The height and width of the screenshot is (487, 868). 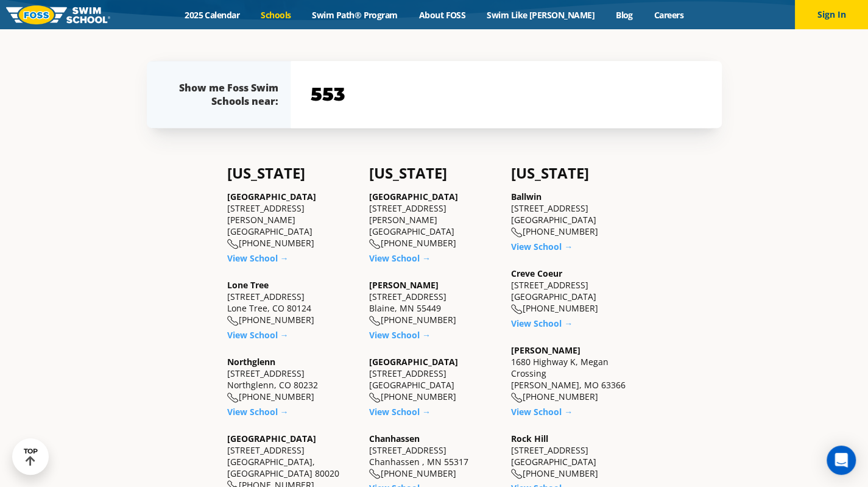 What do you see at coordinates (251, 362) in the screenshot?
I see `a: Northglenn` at bounding box center [251, 362].